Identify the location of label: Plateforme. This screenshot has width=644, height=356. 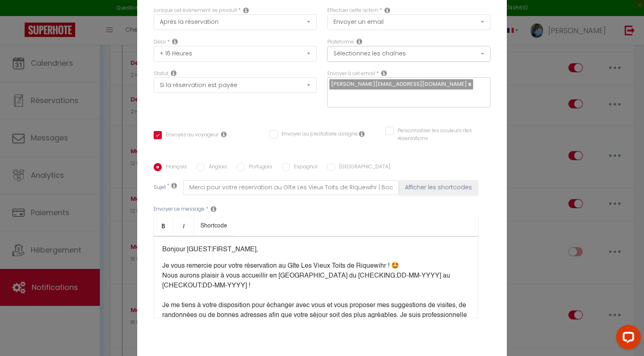
(340, 42).